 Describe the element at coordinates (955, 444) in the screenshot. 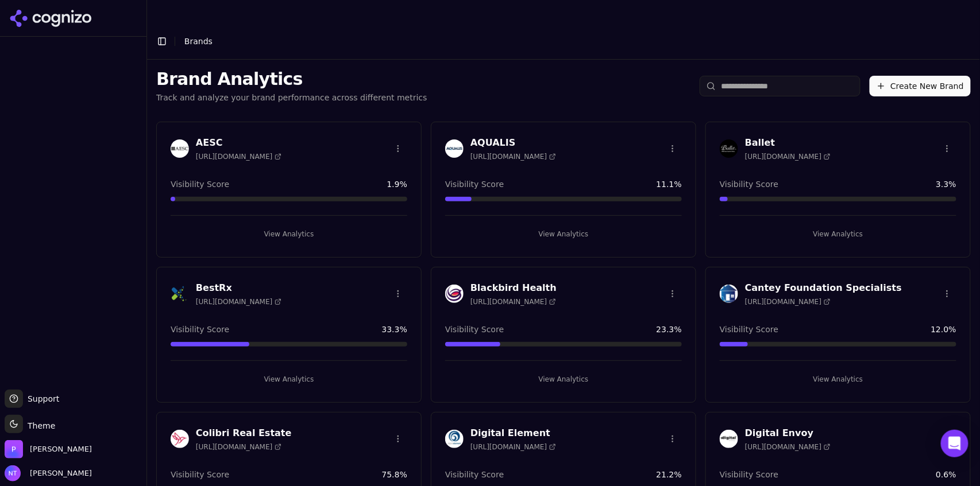

I see `div: Open Intercom Messenger` at that location.